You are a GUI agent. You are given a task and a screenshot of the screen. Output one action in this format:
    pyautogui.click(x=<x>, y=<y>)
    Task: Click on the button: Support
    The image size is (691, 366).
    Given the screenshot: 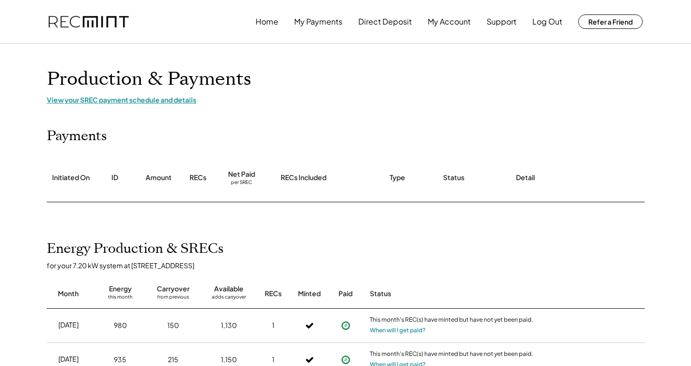 What is the action you would take?
    pyautogui.click(x=501, y=22)
    